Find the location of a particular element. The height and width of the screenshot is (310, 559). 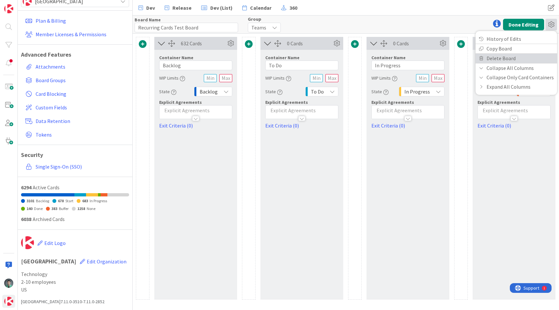

span: Group is located at coordinates (254, 19).